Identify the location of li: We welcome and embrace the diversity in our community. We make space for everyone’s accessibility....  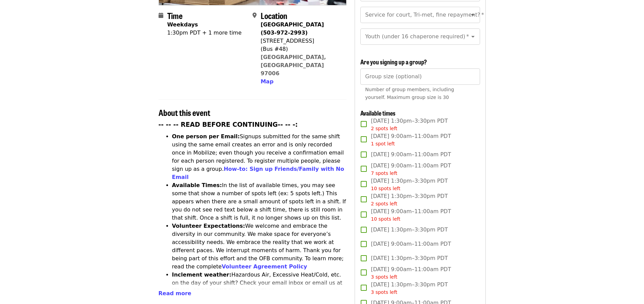
(260, 246).